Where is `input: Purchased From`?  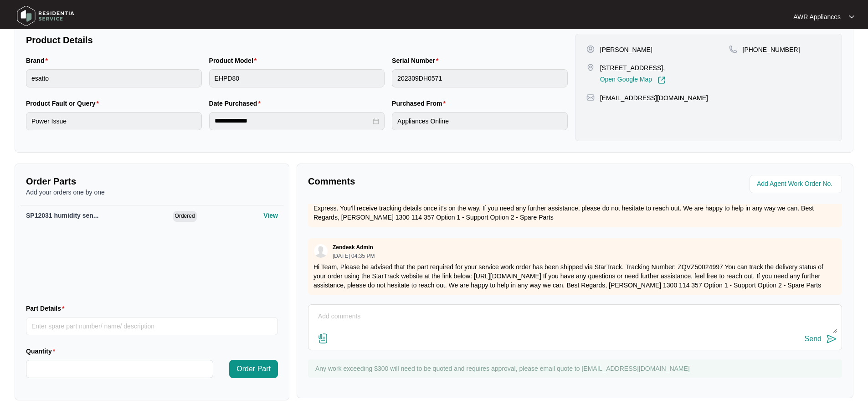 input: Purchased From is located at coordinates (480, 121).